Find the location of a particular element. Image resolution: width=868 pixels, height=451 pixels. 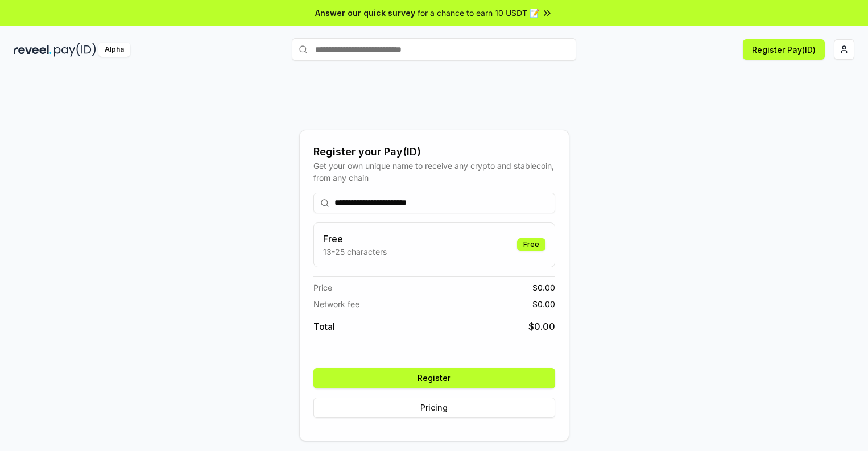

span: Price is located at coordinates (323, 287).